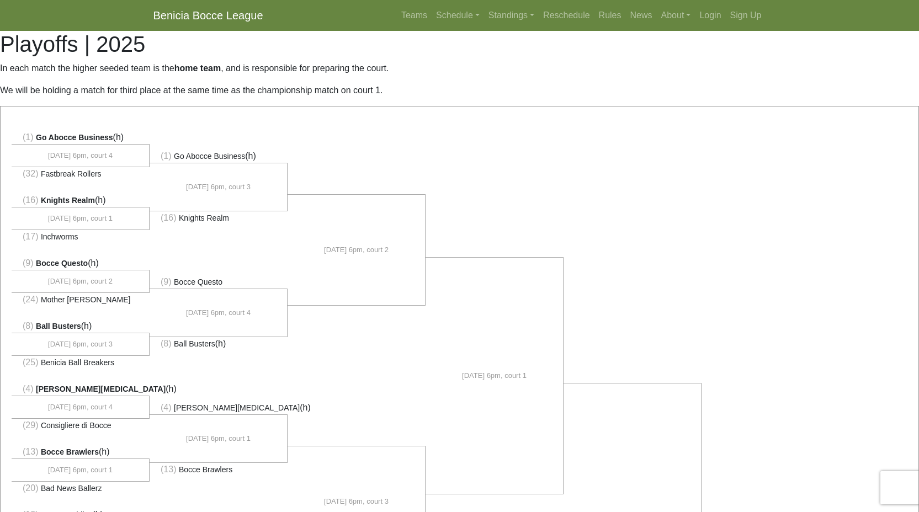 The image size is (919, 512). What do you see at coordinates (30, 362) in the screenshot?
I see `span: (25)` at bounding box center [30, 362].